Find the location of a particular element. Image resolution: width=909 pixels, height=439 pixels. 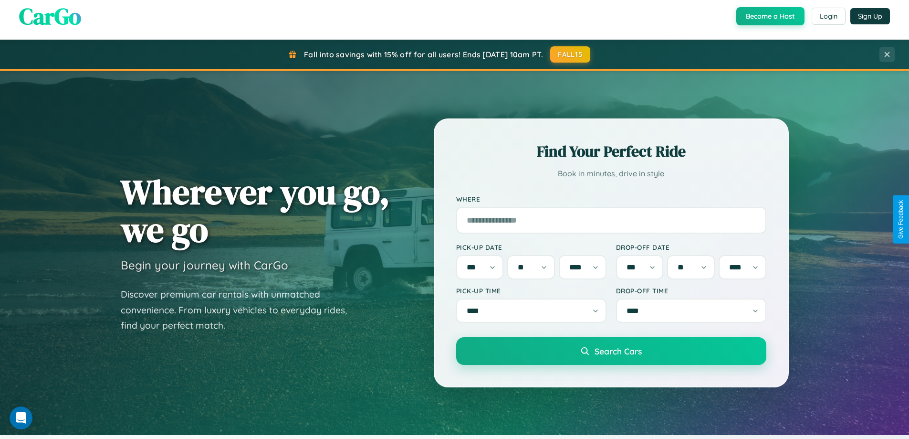

h2: Find Your Perfect Ride is located at coordinates (611, 151).